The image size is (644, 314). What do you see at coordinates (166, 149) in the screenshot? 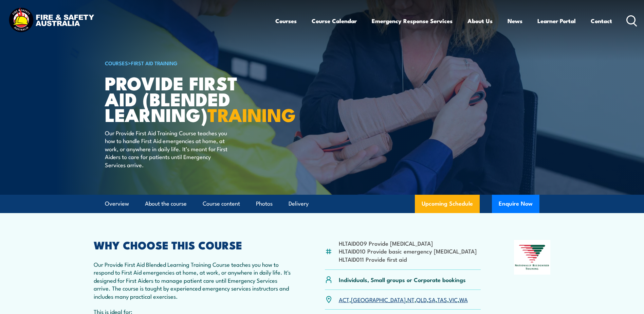
I see `p: Our Provide First Aid Training Course teaches you how to handle First Aid emergencies at home, at...` at bounding box center [166, 149].